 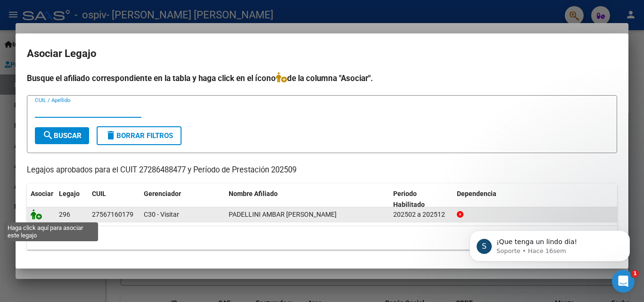 I want to click on span: Inicio, so click(x=47, y=242).